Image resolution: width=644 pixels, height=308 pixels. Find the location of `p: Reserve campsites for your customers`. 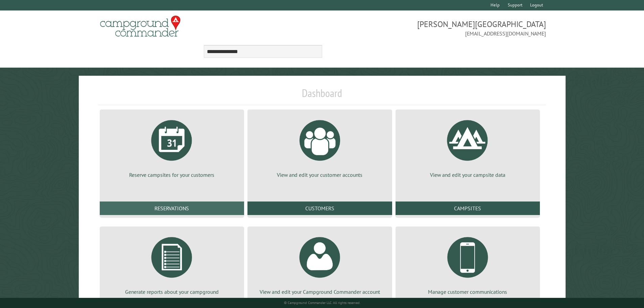

p: Reserve campsites for your customers is located at coordinates (172, 175).